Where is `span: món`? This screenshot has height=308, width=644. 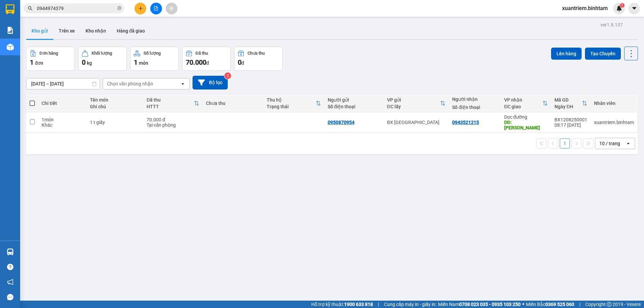
span: món is located at coordinates (144, 63).